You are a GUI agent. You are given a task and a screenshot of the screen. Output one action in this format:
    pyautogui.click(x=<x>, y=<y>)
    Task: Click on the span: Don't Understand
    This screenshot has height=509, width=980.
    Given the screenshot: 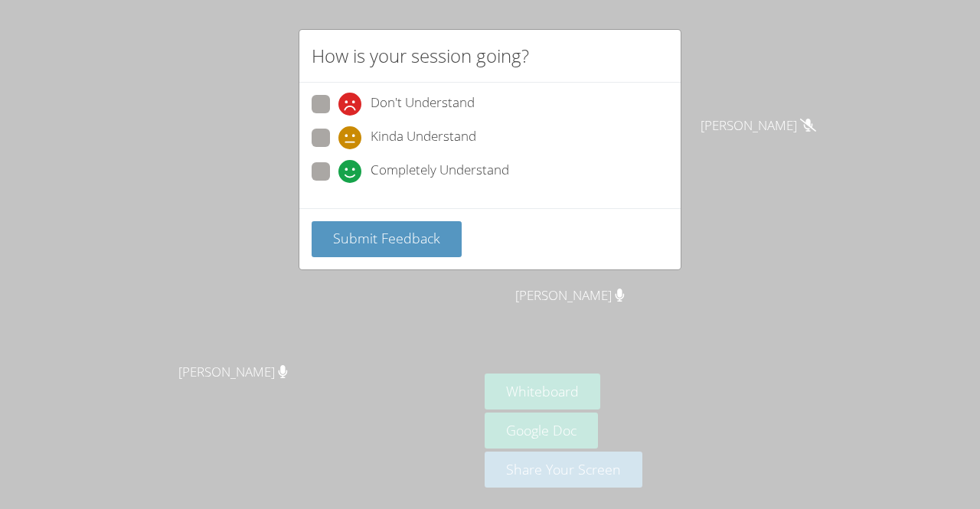 What is the action you would take?
    pyautogui.click(x=422, y=104)
    